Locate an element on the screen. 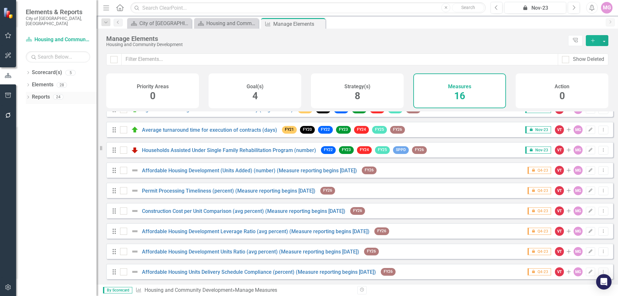  img: ClearPoint Strategy is located at coordinates (9, 13).